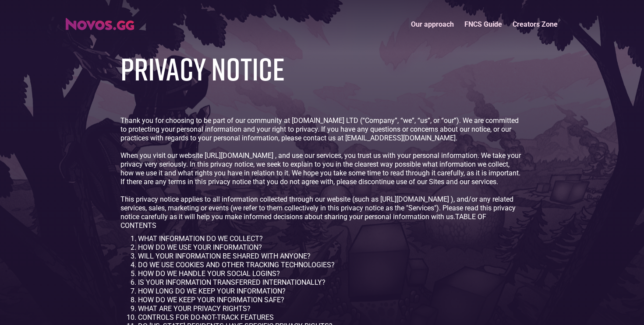 The image size is (644, 325). I want to click on a: HOW DO WE KEEP YOUR INFORMATION SAFE?, so click(211, 300).